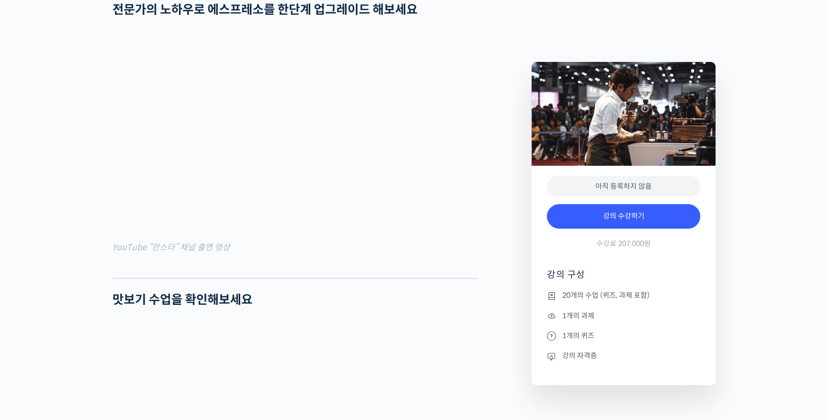 Image resolution: width=828 pixels, height=420 pixels. I want to click on li: 1개의 과제, so click(624, 315).